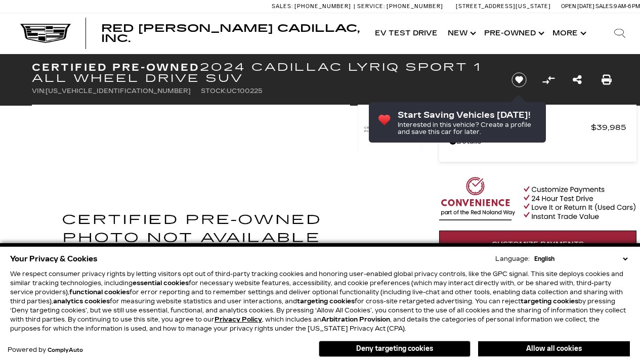 This screenshot has height=364, width=640. I want to click on div: Language:, so click(513, 259).